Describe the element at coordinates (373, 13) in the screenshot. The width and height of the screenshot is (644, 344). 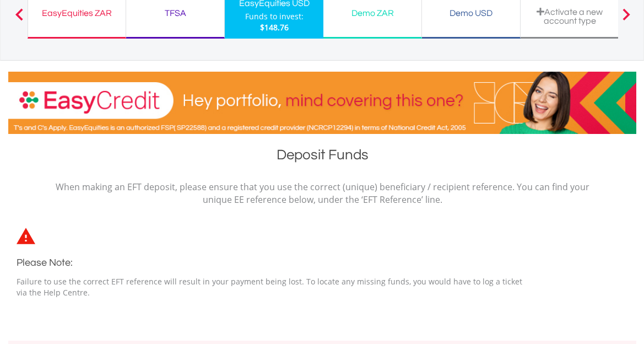
I see `div: Demo ZAR` at that location.